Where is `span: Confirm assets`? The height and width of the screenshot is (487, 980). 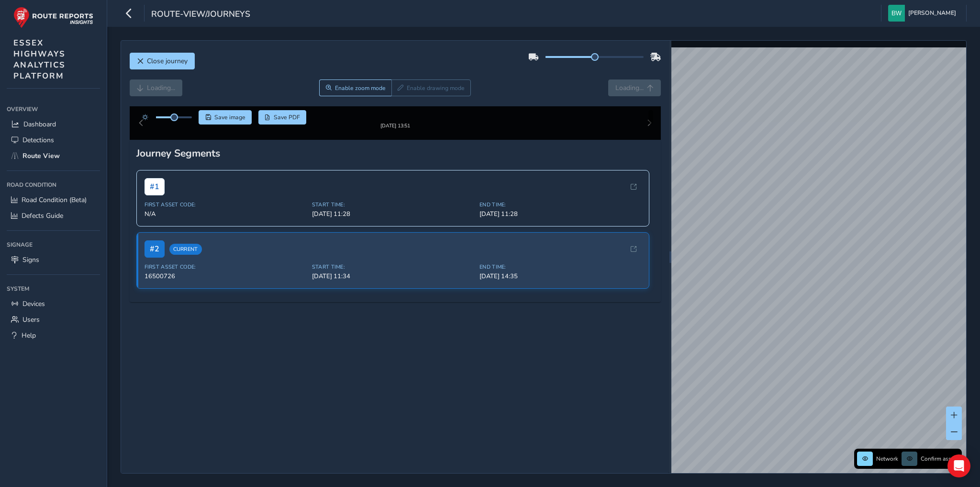 span: Confirm assets is located at coordinates (940, 459).